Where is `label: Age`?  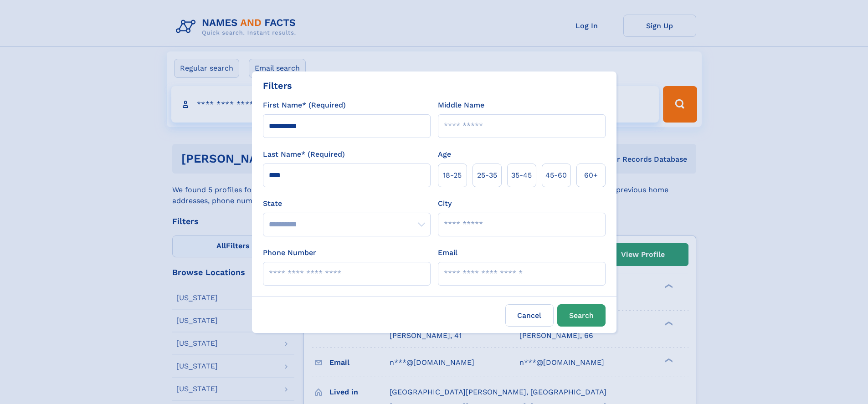
label: Age is located at coordinates (444, 154).